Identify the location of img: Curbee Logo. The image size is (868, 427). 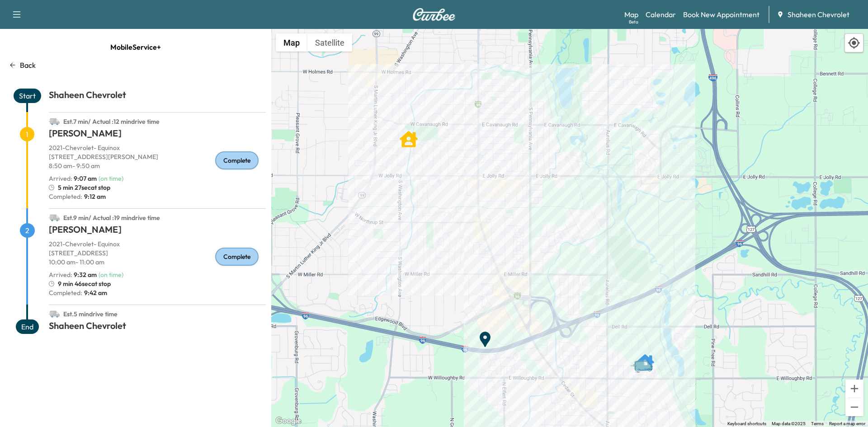
(434, 15).